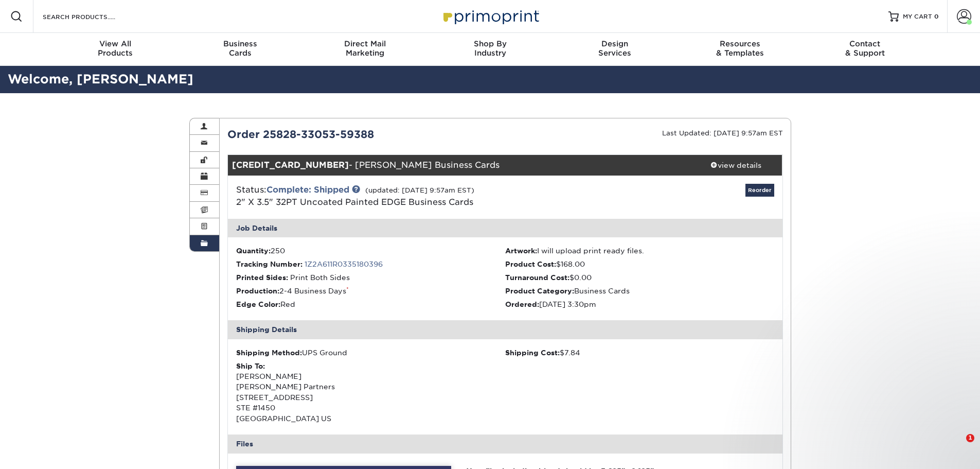  I want to click on span: Shop By, so click(490, 44).